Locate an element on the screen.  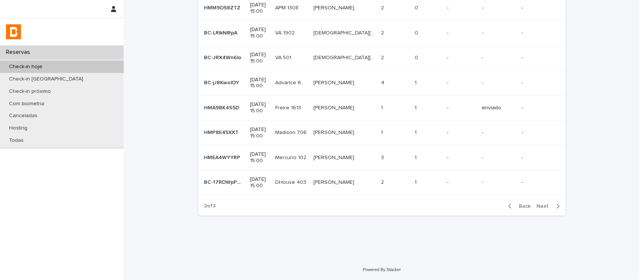
p: 2 of 3 is located at coordinates (210, 206).